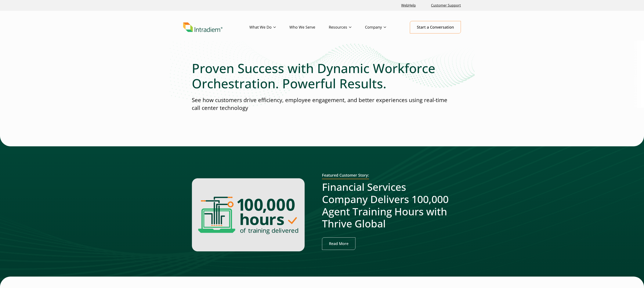 The image size is (644, 288). What do you see at coordinates (382, 27) in the screenshot?
I see `a: Company` at bounding box center [382, 27].